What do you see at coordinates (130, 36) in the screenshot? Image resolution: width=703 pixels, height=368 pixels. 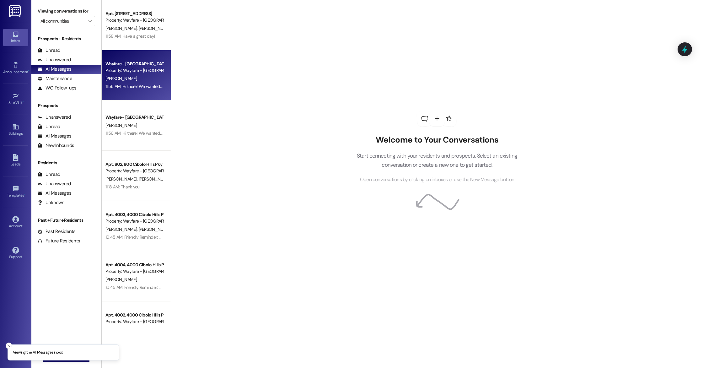 I see `div: 11:58 AM: Have a great day!` at bounding box center [130, 36].